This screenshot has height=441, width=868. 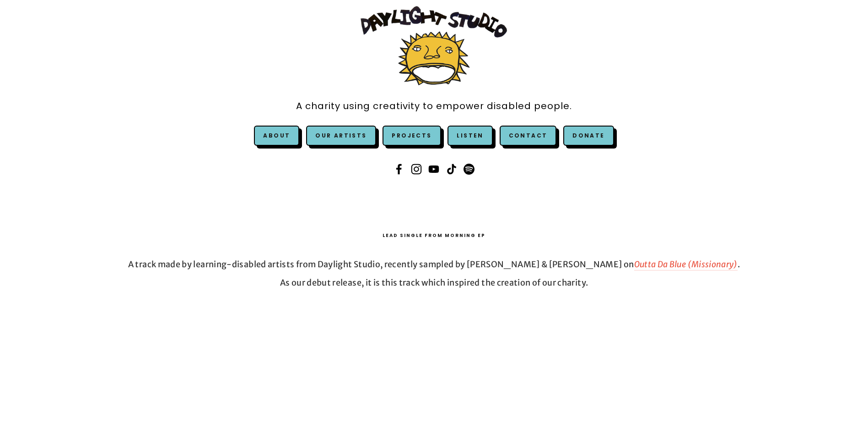 What do you see at coordinates (470, 135) in the screenshot?
I see `a: Listen` at bounding box center [470, 135].